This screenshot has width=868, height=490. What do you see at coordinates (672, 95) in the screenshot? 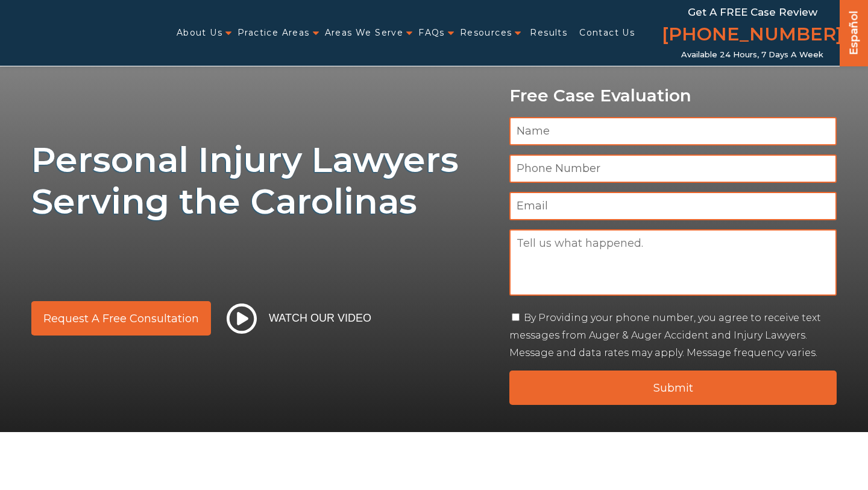
I see `p: Free Case Evaluation` at bounding box center [672, 95].